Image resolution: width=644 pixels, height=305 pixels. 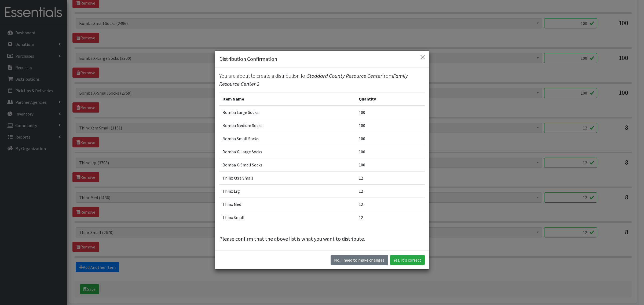 I want to click on th: Item Name, so click(x=287, y=99).